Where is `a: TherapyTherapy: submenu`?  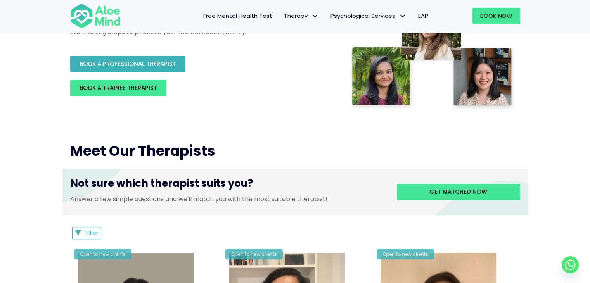
a: TherapyTherapy: submenu is located at coordinates (301, 16).